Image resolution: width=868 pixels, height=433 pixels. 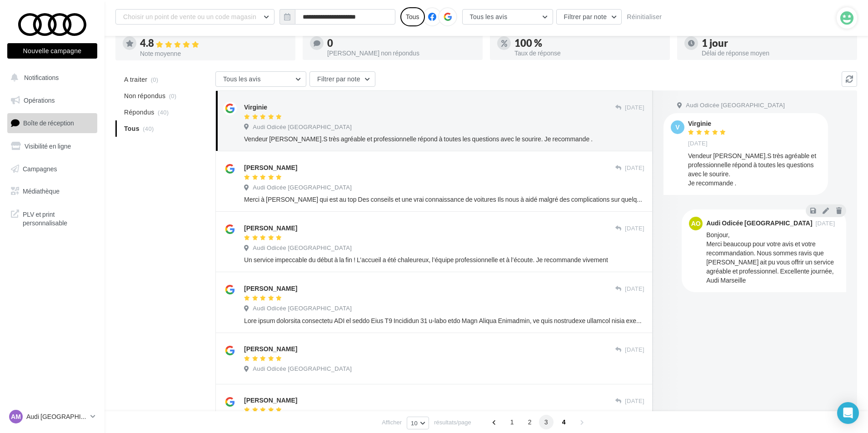 I want to click on button: Nouvelle campagne, so click(x=52, y=51).